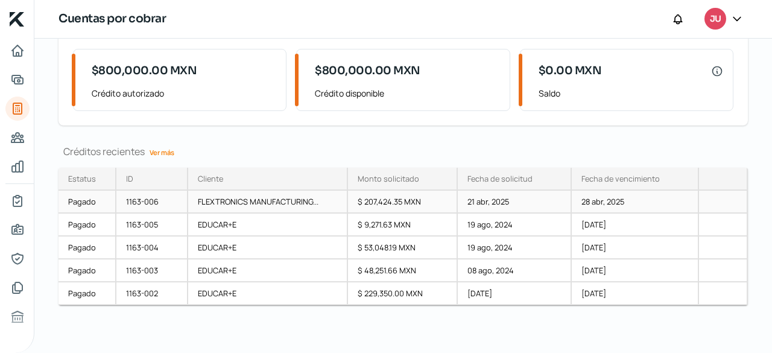  I want to click on span: Crédito disponible, so click(407, 93).